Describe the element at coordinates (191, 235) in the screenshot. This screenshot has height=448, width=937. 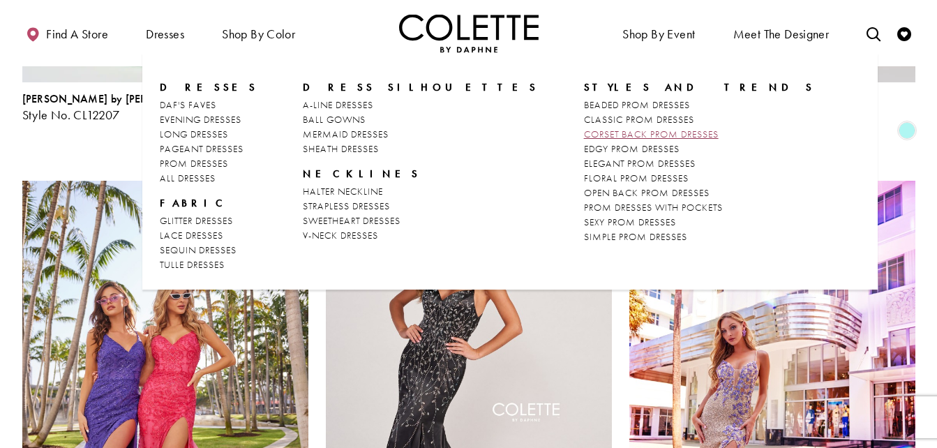
I see `span: LACE DRESSES` at that location.